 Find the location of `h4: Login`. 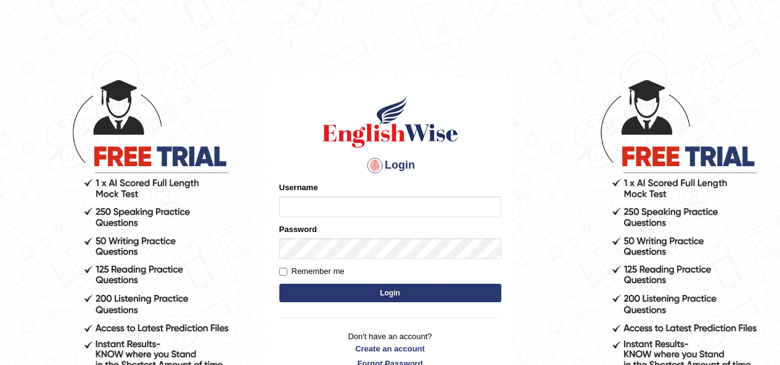

h4: Login is located at coordinates (390, 166).